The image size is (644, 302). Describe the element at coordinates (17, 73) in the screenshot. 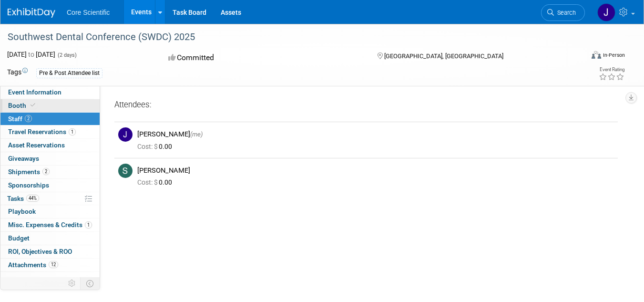

I see `td: Tags` at that location.